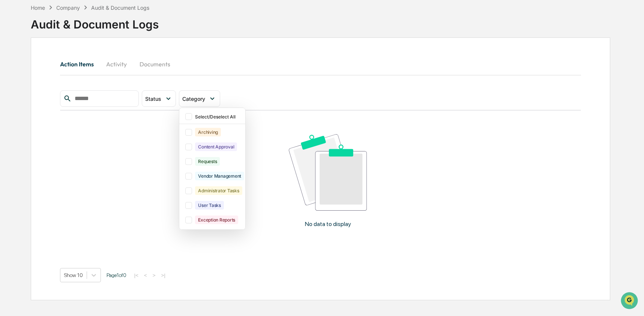 Image resolution: width=644 pixels, height=316 pixels. I want to click on p: How can we help?, so click(72, 22).